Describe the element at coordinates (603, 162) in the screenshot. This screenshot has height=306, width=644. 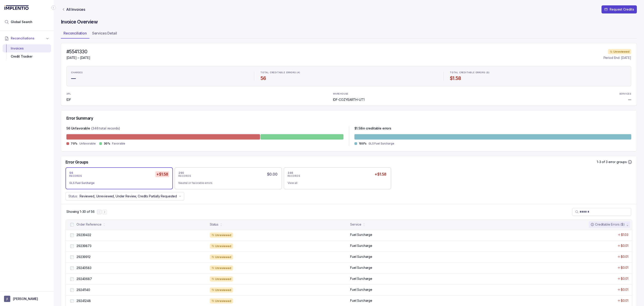
I see `p: 1-3 of 3` at that location.